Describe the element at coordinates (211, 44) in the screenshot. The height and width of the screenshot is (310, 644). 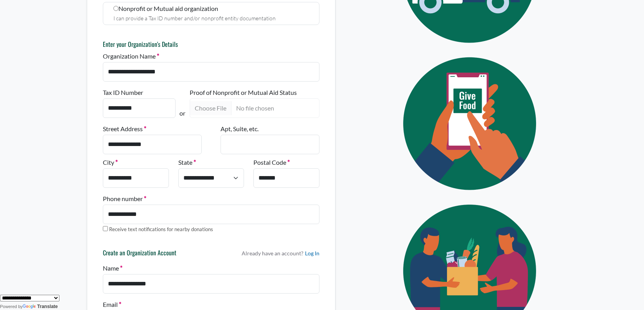
I see `h6: Enter your Organization's Details` at that location.